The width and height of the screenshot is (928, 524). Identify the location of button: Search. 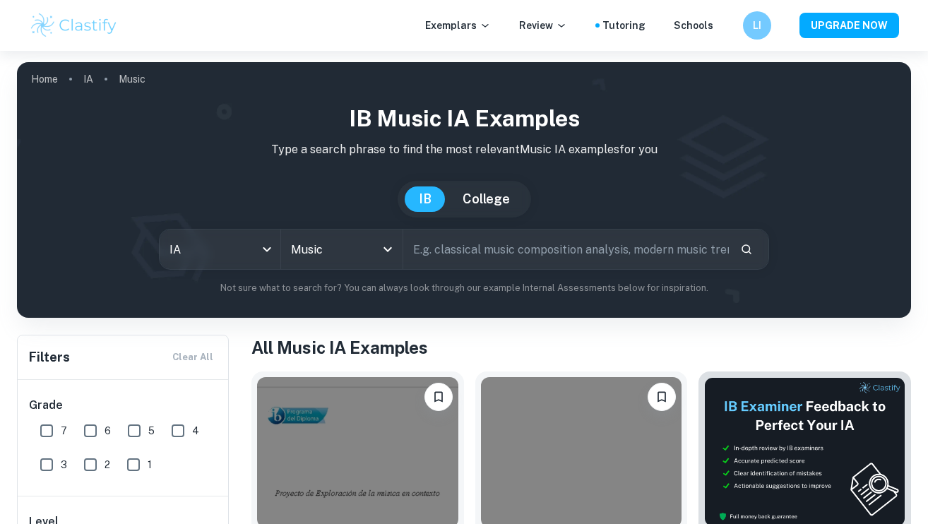
(746, 249).